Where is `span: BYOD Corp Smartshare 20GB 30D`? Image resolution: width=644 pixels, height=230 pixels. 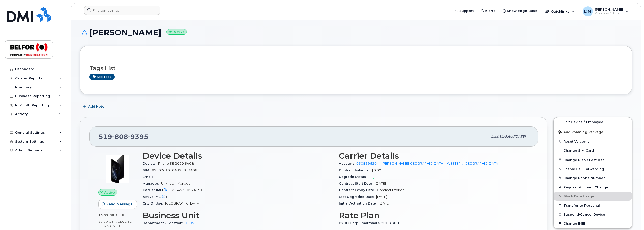 span: BYOD Corp Smartshare 20GB 30D is located at coordinates (370, 223).